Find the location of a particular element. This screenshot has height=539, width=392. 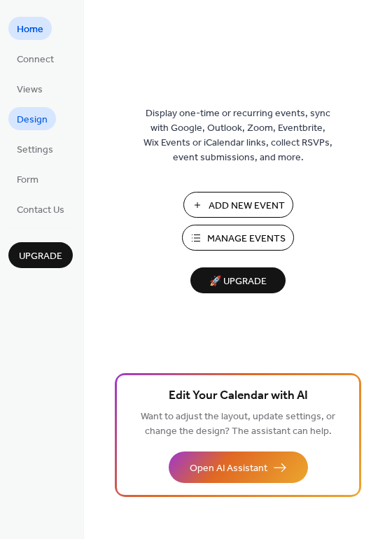

button: Add New Event is located at coordinates (238, 204).